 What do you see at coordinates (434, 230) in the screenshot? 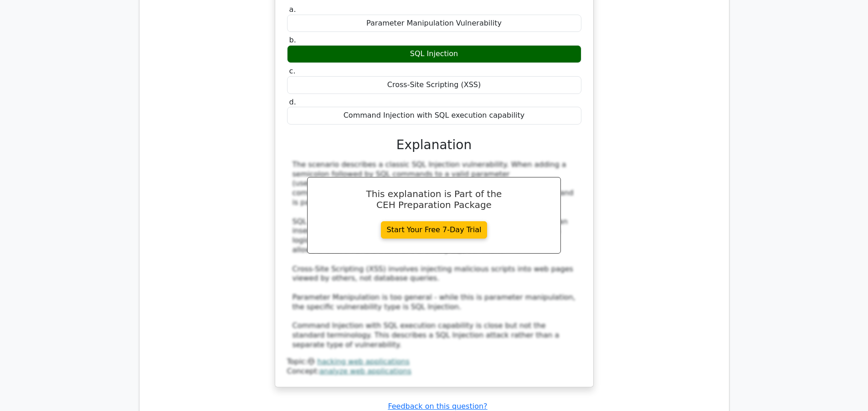
I see `a: Start Your Free 7-Day Trial` at bounding box center [434, 230].